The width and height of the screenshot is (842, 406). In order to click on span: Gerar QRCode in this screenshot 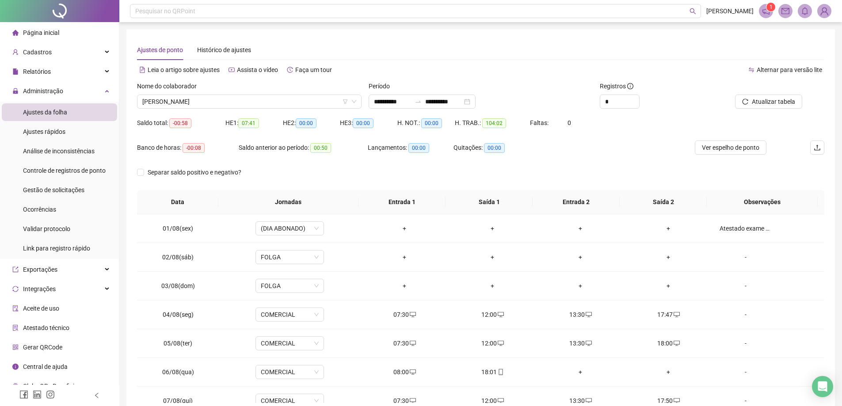, I will do `click(42, 347)`.